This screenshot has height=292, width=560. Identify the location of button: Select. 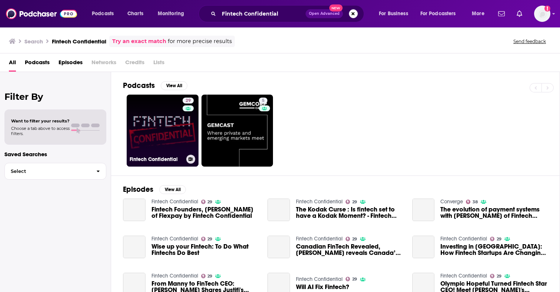
(55, 171).